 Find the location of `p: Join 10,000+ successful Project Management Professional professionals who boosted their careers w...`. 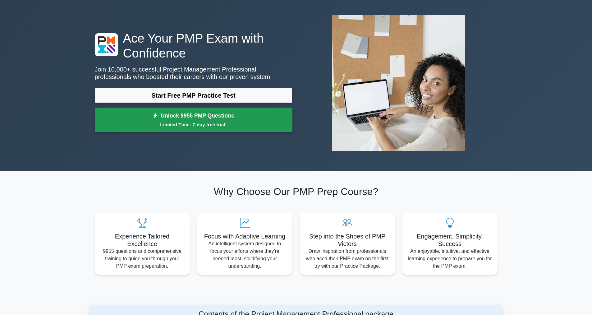

p: Join 10,000+ successful Project Management Professional professionals who boosted their careers w... is located at coordinates (194, 73).